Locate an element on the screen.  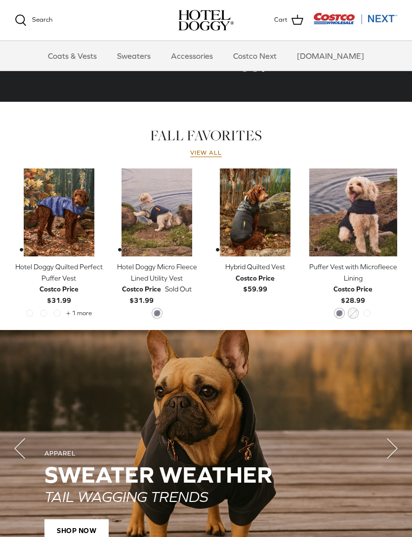
a: Hybrid Quilted Vest is located at coordinates (255, 212).